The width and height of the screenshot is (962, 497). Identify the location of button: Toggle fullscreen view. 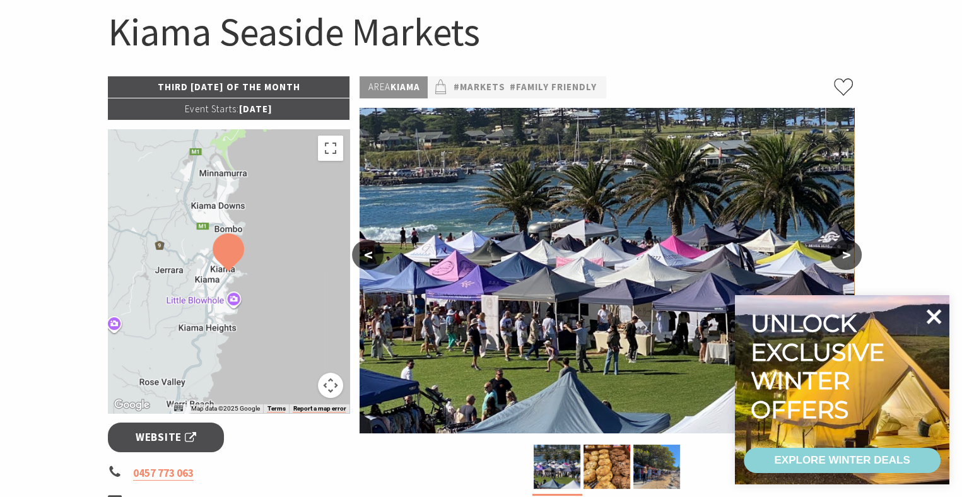
(330, 148).